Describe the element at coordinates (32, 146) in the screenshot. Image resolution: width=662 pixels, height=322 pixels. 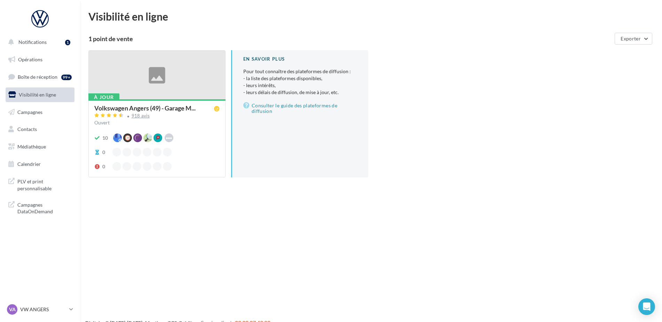
I see `span: Médiathèque` at that location.